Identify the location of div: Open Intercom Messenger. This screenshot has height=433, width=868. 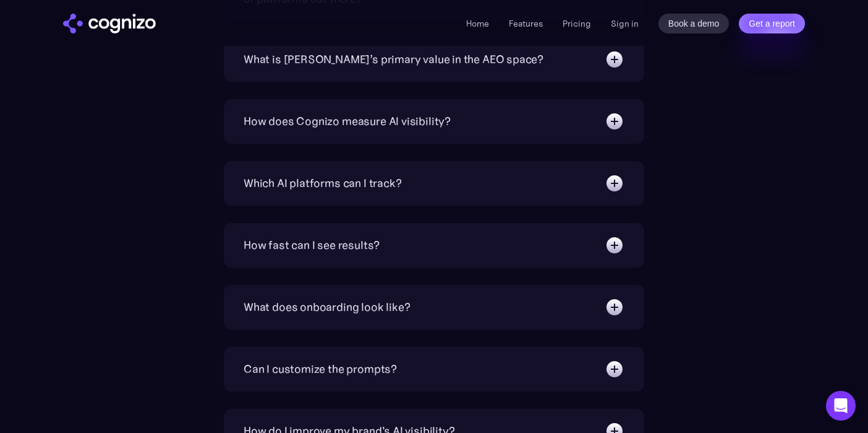
(841, 405).